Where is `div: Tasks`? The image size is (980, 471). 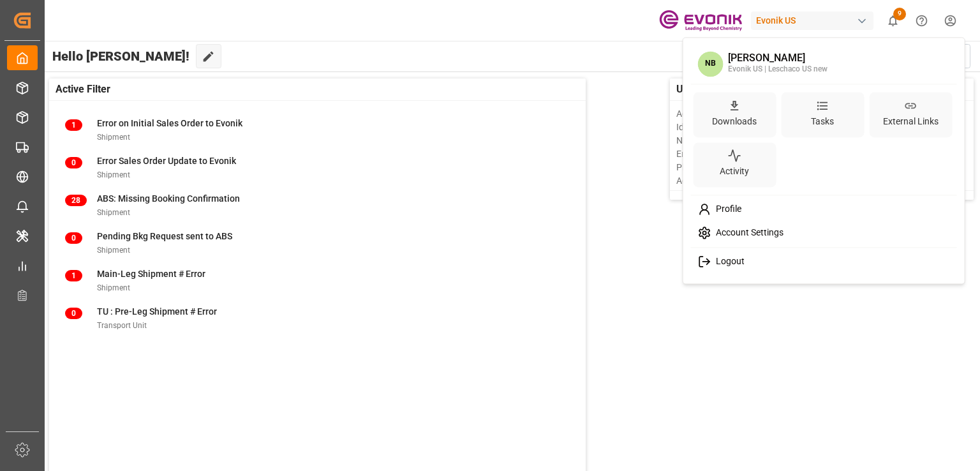 div: Tasks is located at coordinates (822, 121).